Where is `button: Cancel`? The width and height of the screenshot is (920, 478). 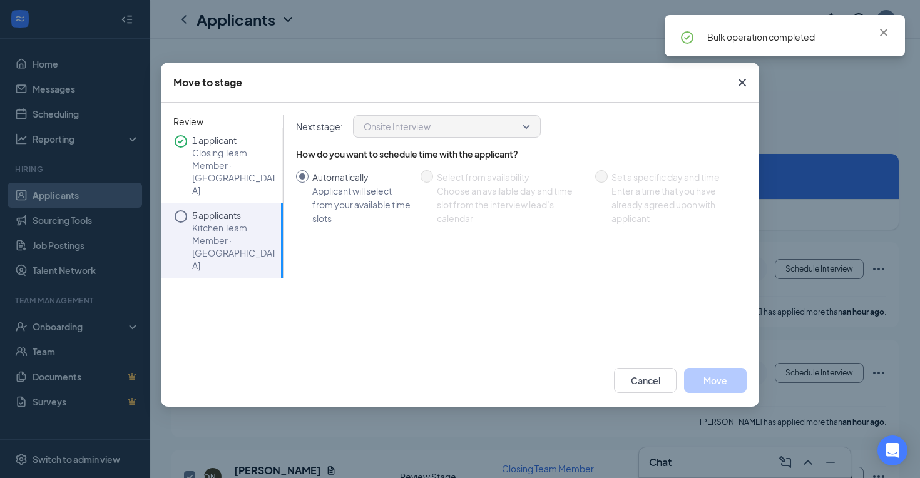 button: Cancel is located at coordinates (646, 381).